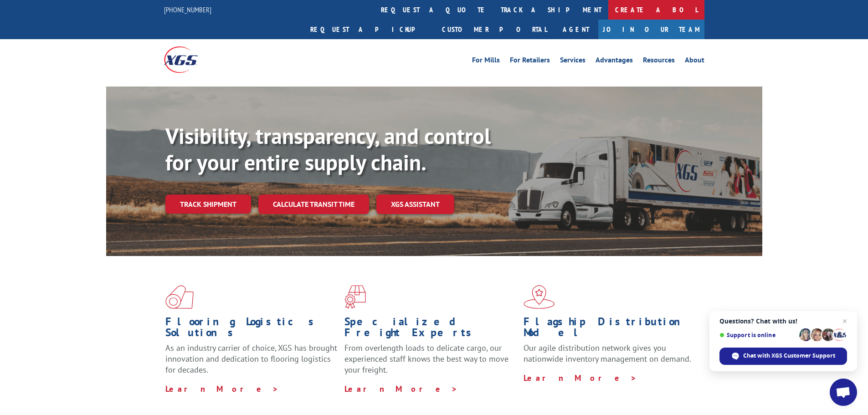 The height and width of the screenshot is (415, 868). What do you see at coordinates (430, 329) in the screenshot?
I see `h1: Specialized Freight Experts` at bounding box center [430, 329].